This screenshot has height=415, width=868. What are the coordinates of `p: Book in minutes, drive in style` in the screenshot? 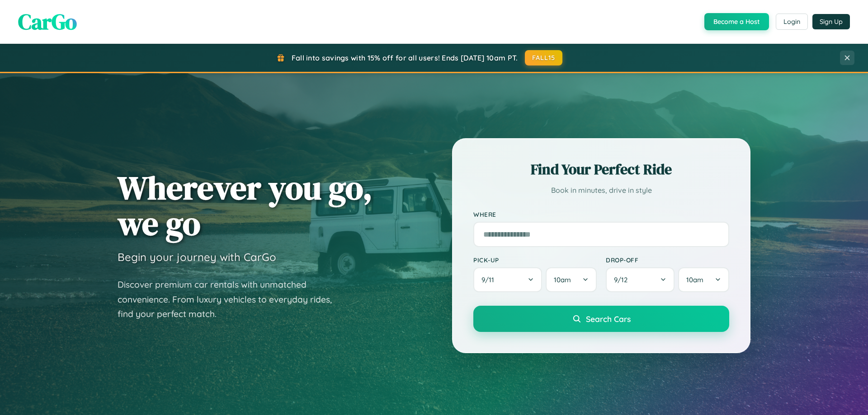 It's located at (601, 190).